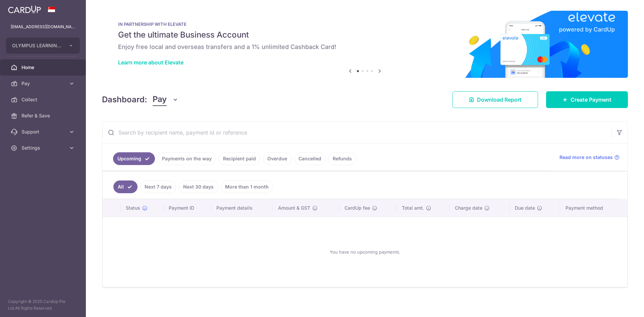 Image resolution: width=644 pixels, height=317 pixels. I want to click on span: Collect, so click(43, 99).